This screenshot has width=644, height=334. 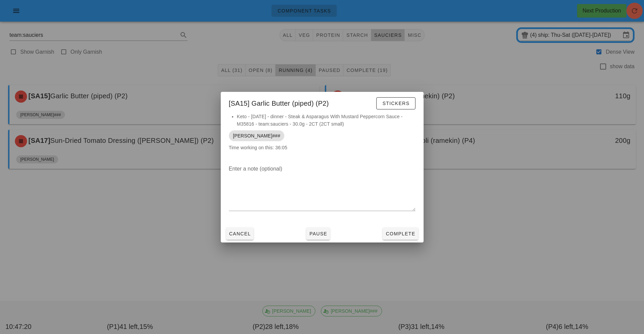 I want to click on span: Pause, so click(x=318, y=234).